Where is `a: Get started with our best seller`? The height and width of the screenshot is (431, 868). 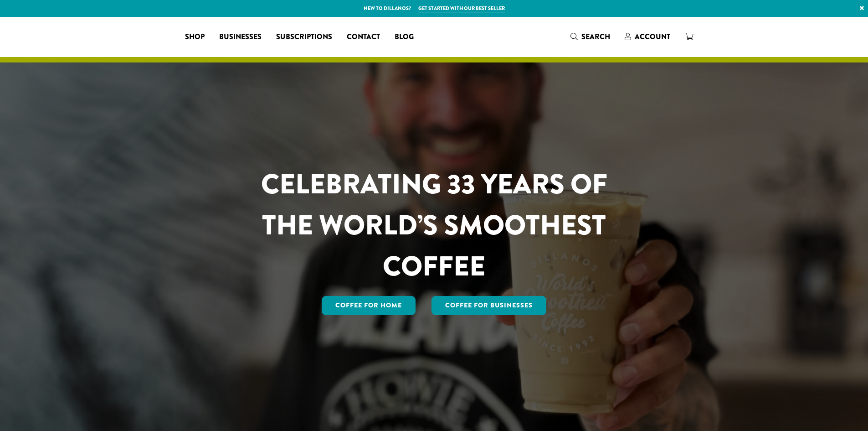 a: Get started with our best seller is located at coordinates (462, 8).